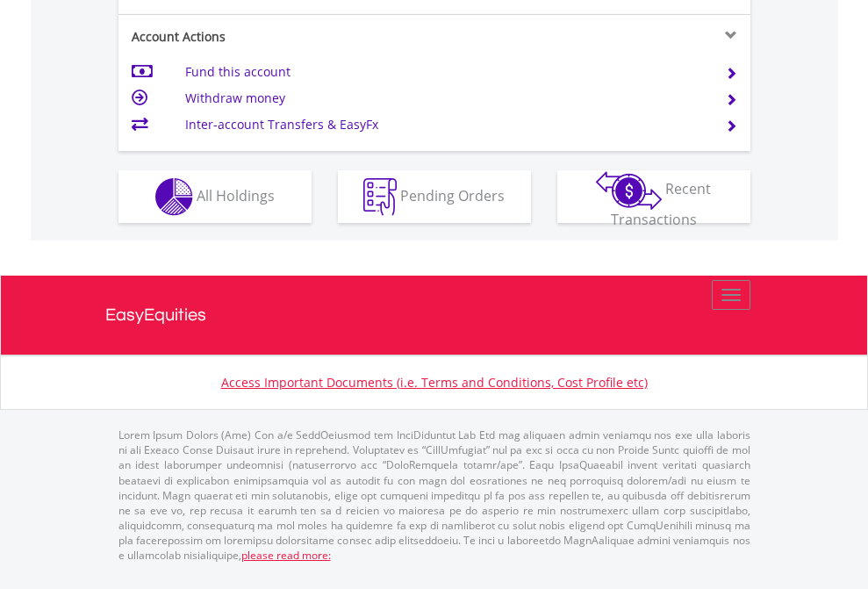 The height and width of the screenshot is (589, 868). What do you see at coordinates (434, 381) in the screenshot?
I see `a: Access Important Documents (i.e. Terms and Conditions, Cost Profile etc)` at bounding box center [434, 381].